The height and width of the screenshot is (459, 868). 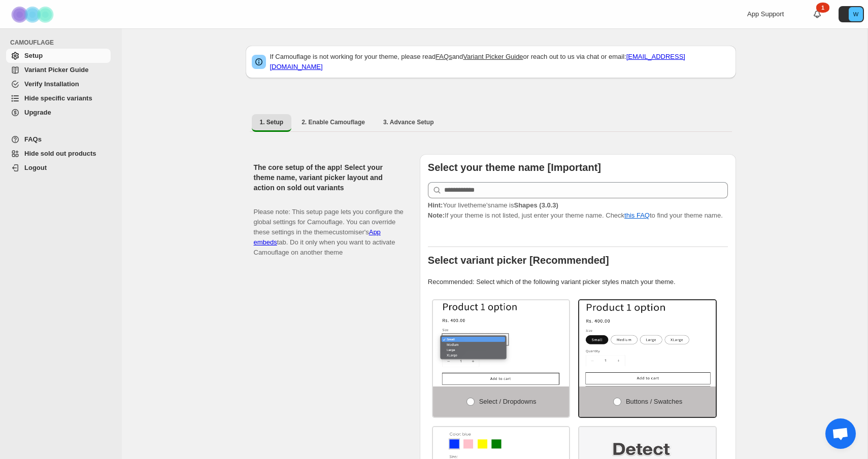 I want to click on b: Select your theme name [Important], so click(x=514, y=167).